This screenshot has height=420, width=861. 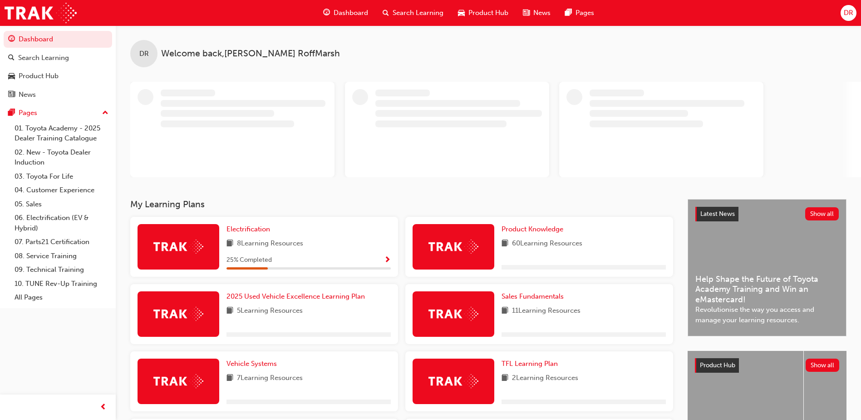 I want to click on span: 11 Learning Resources, so click(x=546, y=311).